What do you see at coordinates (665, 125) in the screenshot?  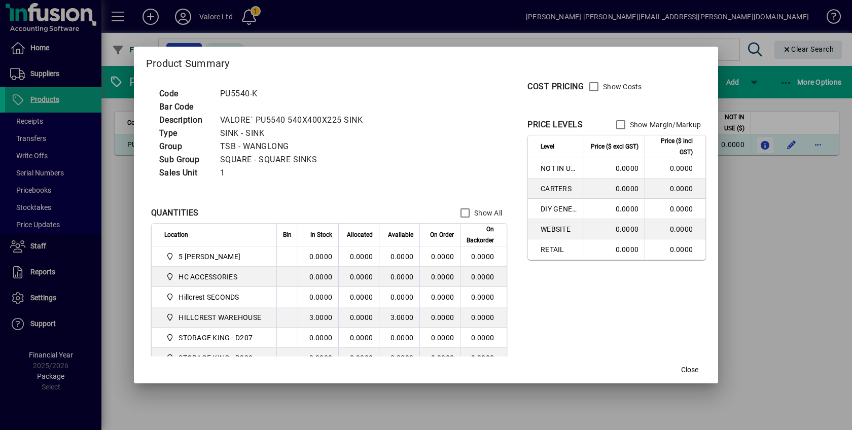 I see `label: Show Margin/Markup` at bounding box center [665, 125].